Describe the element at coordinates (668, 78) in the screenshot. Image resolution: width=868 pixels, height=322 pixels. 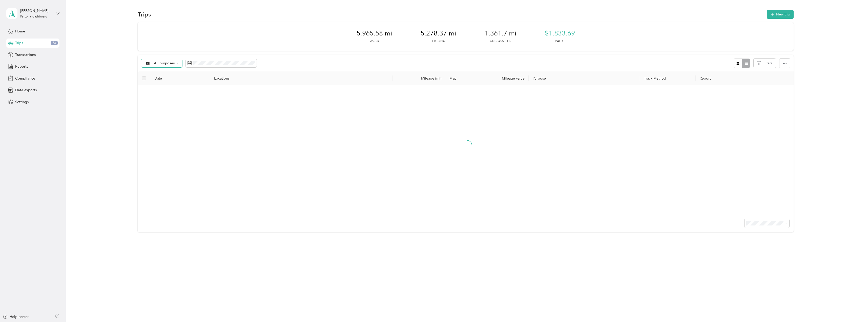
I see `th: Track Method` at that location.